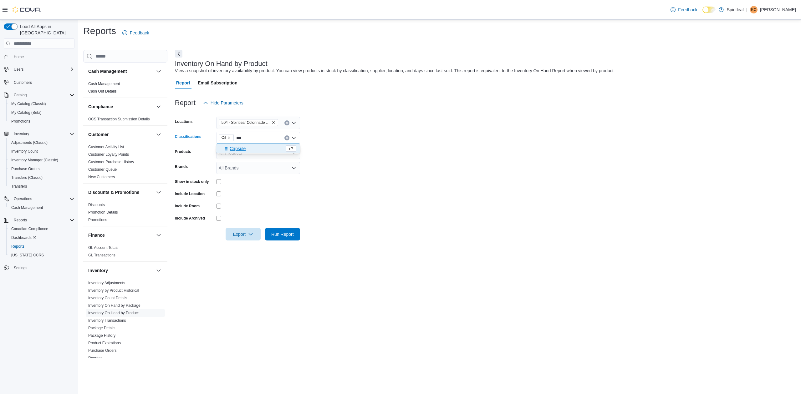  What do you see at coordinates (19, 187) in the screenshot?
I see `a: Transfers` at bounding box center [19, 187].